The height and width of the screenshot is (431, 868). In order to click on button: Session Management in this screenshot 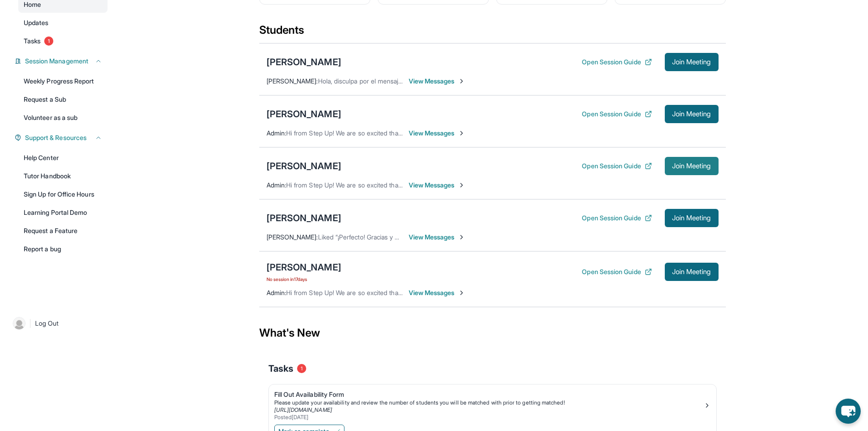, I will do `click(62, 61)`.